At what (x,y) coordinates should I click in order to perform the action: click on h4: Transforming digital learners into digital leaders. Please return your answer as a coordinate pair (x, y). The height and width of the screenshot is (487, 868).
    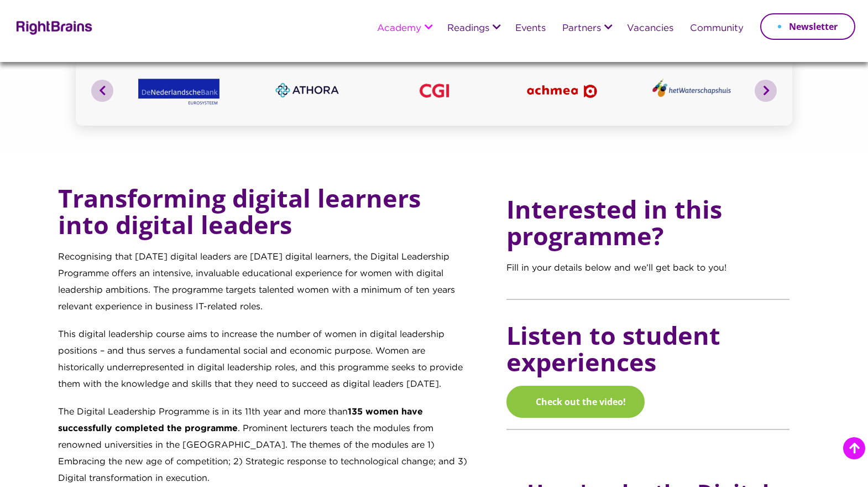
    Looking at the image, I should click on (263, 217).